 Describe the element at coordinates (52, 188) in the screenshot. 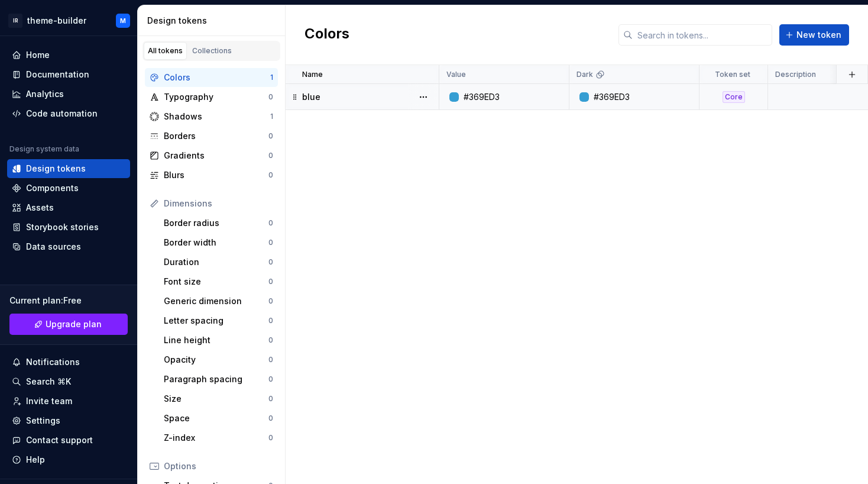

I see `div: Components` at that location.